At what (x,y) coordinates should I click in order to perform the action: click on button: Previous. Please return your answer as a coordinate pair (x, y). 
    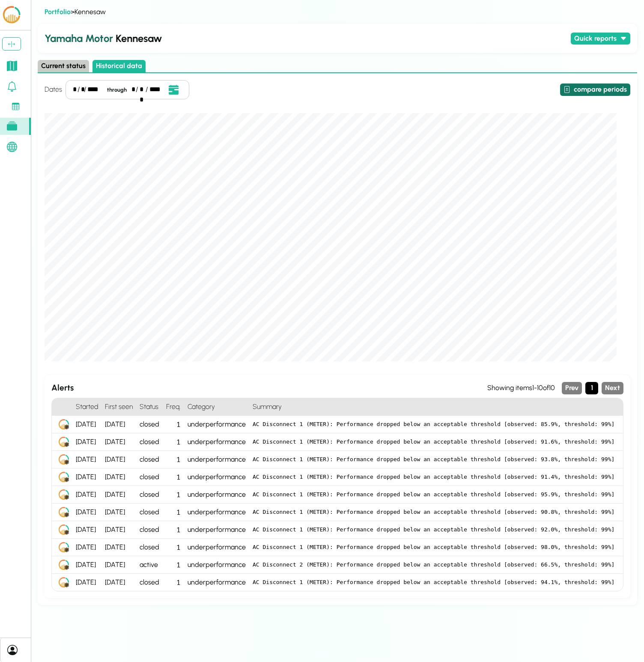
    Looking at the image, I should click on (572, 388).